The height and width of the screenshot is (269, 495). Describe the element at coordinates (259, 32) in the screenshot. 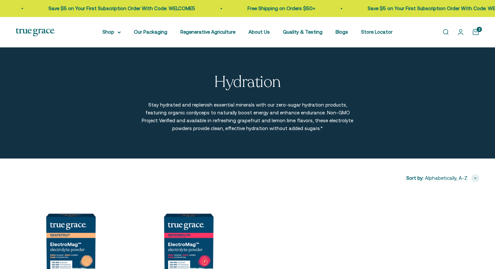

I see `a: About Us` at that location.